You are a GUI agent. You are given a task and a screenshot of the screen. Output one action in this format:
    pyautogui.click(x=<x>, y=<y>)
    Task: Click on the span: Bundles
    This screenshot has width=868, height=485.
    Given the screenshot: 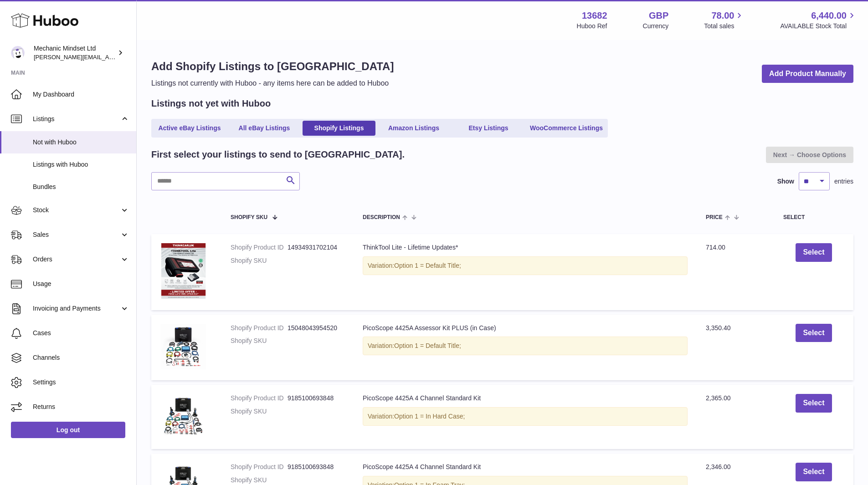 What is the action you would take?
    pyautogui.click(x=81, y=187)
    